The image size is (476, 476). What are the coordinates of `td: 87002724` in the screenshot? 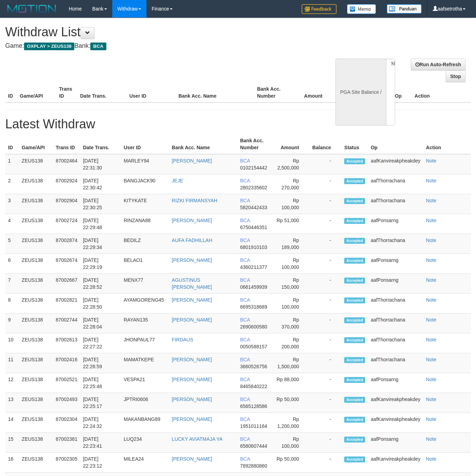 It's located at (67, 224).